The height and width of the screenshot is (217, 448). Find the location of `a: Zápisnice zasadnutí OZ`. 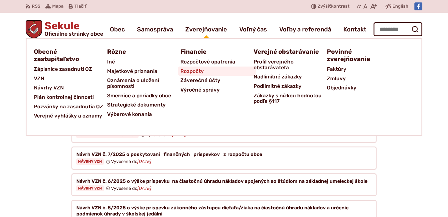

a: Zápisnice zasadnutí OZ is located at coordinates (70, 69).